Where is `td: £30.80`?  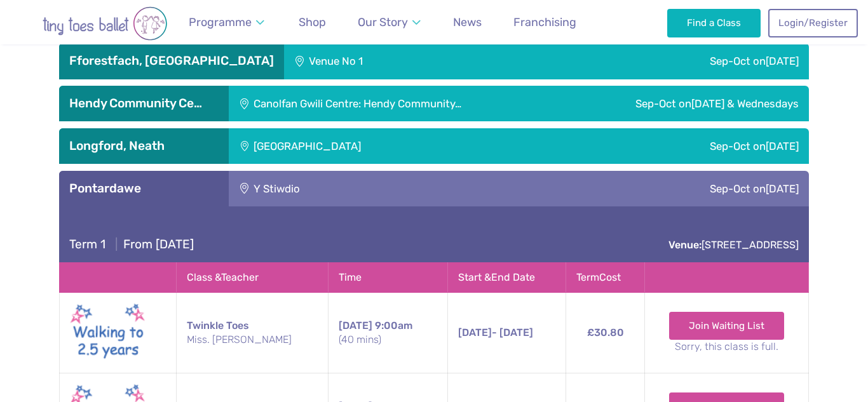
td: £30.80 is located at coordinates (606, 333).